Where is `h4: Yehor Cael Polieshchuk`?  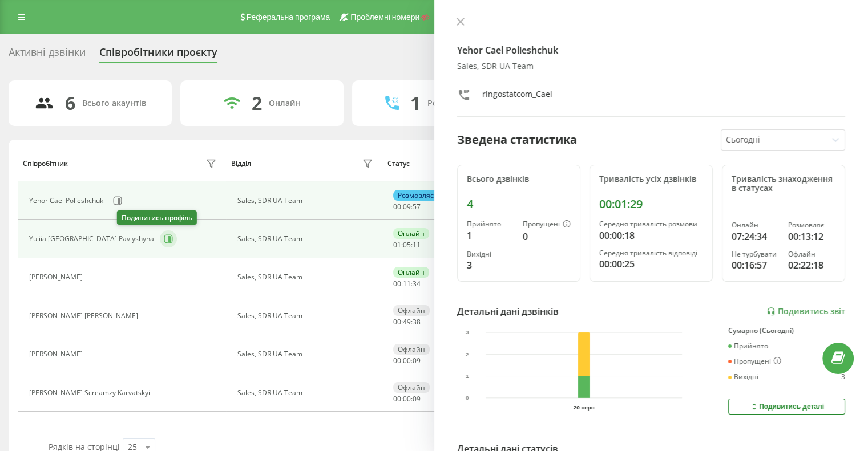 h4: Yehor Cael Polieshchuk is located at coordinates (651, 50).